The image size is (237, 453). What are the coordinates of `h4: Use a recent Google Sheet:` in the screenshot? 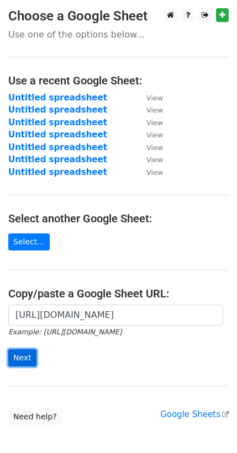 It's located at (118, 81).